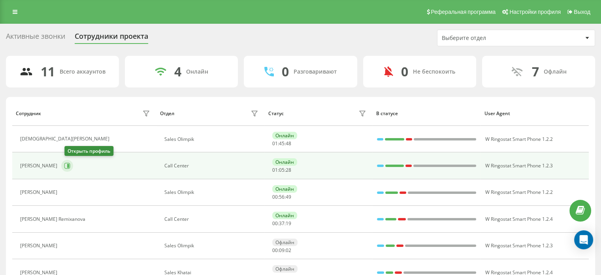 The width and height of the screenshot is (601, 275). Describe the element at coordinates (112, 38) in the screenshot. I see `div: Сотрудники проекта` at that location.